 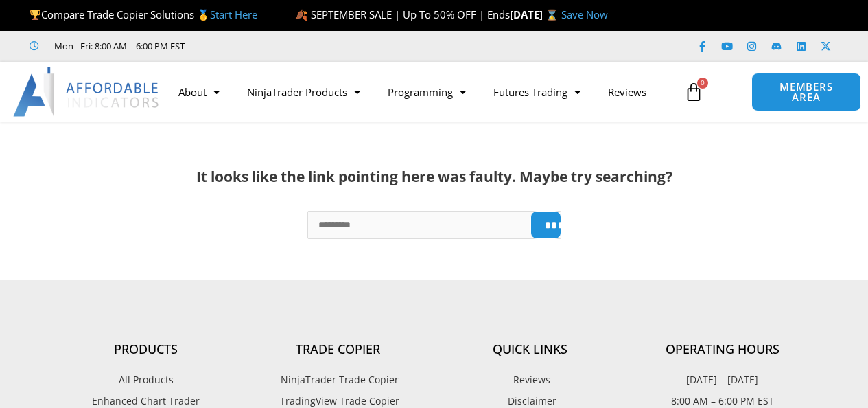 What do you see at coordinates (233, 15) in the screenshot?
I see `a: Start Here` at bounding box center [233, 15].